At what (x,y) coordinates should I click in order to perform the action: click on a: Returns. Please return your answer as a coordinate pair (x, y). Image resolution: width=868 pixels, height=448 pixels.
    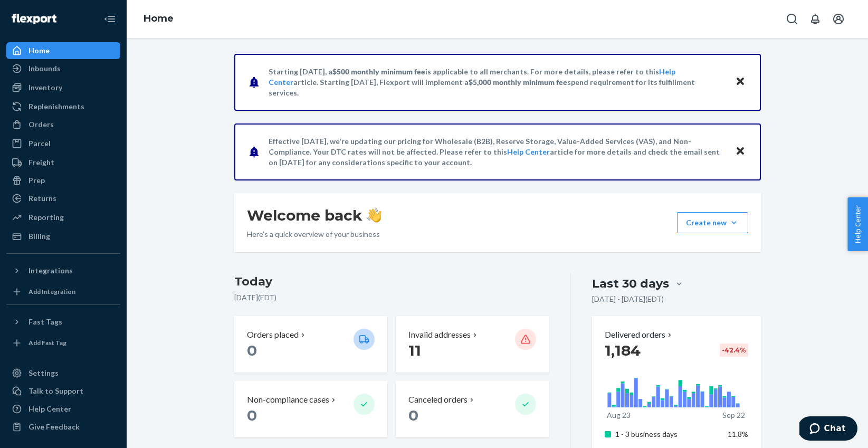
    Looking at the image, I should click on (64, 199).